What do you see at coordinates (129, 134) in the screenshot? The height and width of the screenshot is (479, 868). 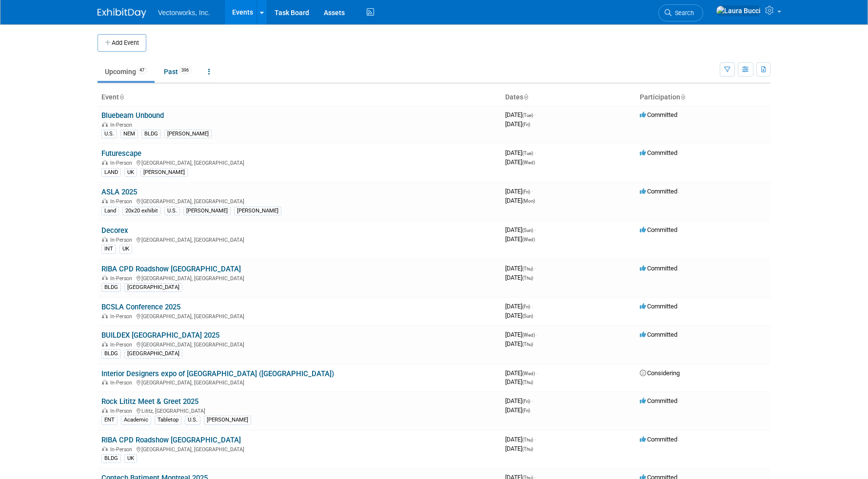 I see `div: NEM` at bounding box center [129, 134].